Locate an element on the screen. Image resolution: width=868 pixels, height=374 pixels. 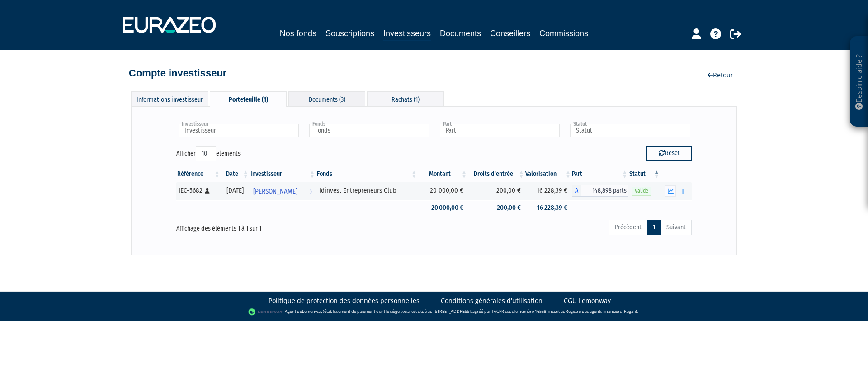
div: Documents (3) is located at coordinates (327, 98).